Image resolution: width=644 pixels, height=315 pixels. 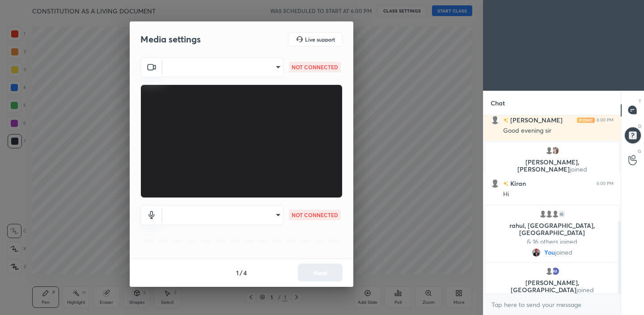 What do you see at coordinates (558, 131) in the screenshot?
I see `div: Good evening sir` at bounding box center [558, 131].